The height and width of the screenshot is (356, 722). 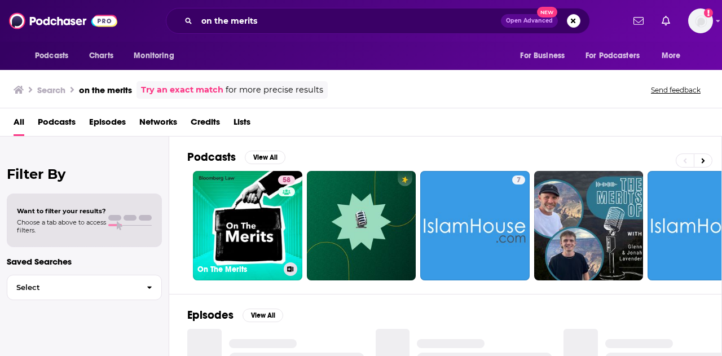 What do you see at coordinates (205, 124) in the screenshot?
I see `a: Credits` at bounding box center [205, 124].